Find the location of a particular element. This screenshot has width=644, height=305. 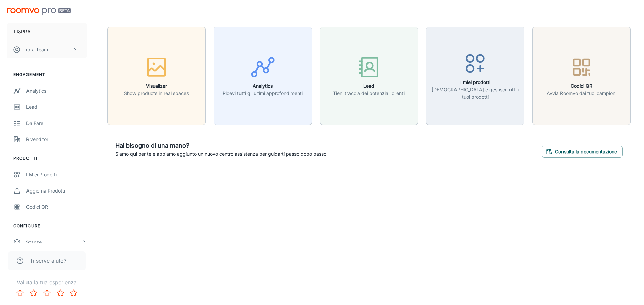

p: LI&PRA is located at coordinates (22, 32).